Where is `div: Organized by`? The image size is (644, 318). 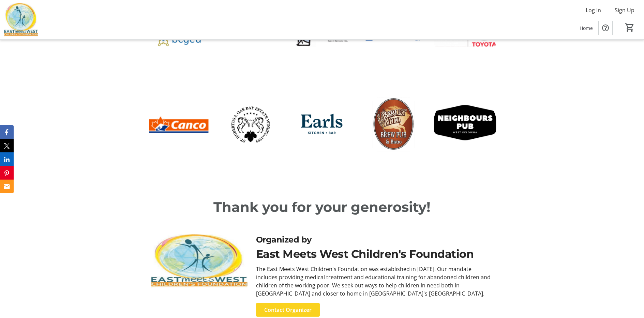 div: Organized by is located at coordinates (375, 240).